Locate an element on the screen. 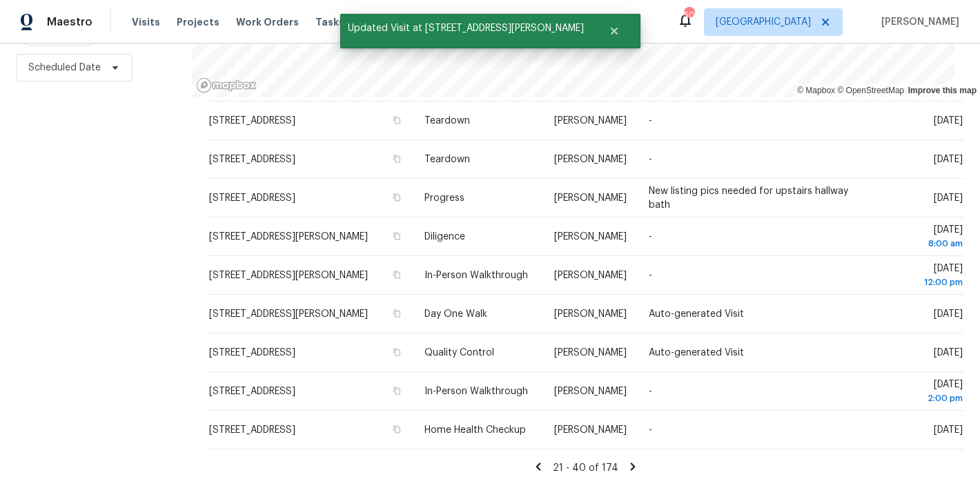  span: Day One Walk is located at coordinates (456, 314).